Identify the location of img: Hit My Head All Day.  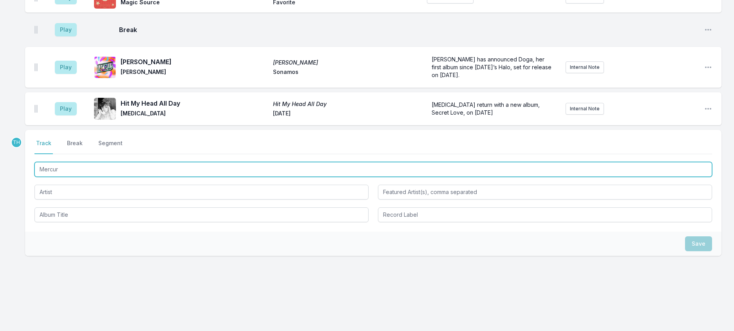
(105, 109).